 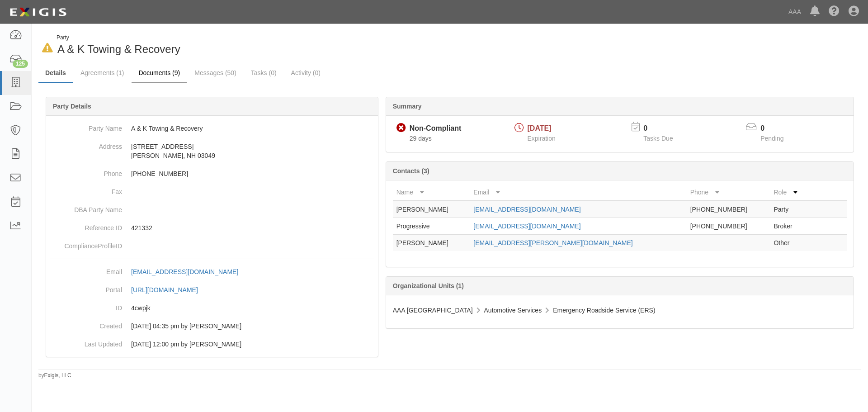 What do you see at coordinates (791, 226) in the screenshot?
I see `td: Broker` at bounding box center [791, 226].